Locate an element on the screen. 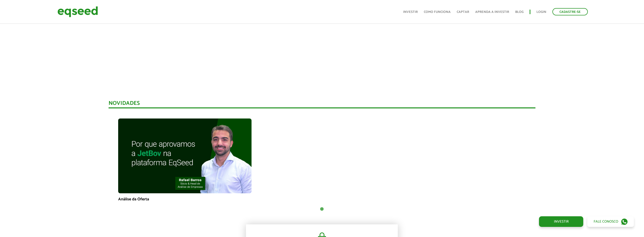 Image resolution: width=644 pixels, height=237 pixels. button: 1 of 1 is located at coordinates (322, 209).